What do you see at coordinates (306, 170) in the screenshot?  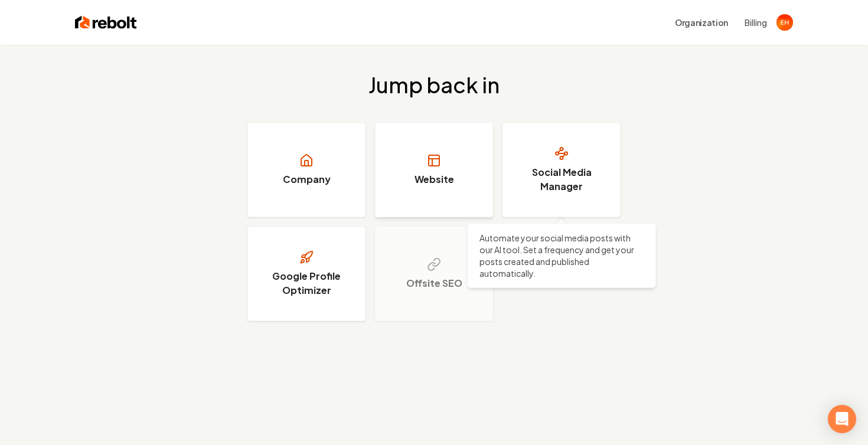 I see `a: Company` at bounding box center [306, 170].